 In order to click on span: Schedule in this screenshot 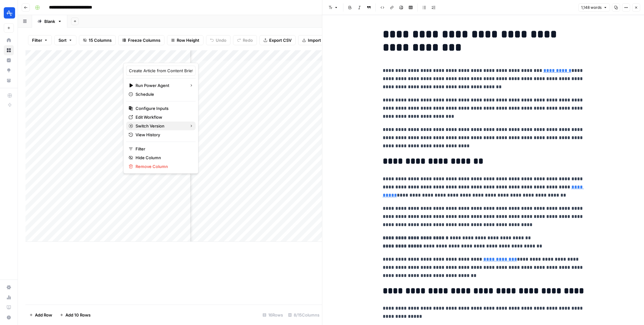, I will do `click(163, 94)`.